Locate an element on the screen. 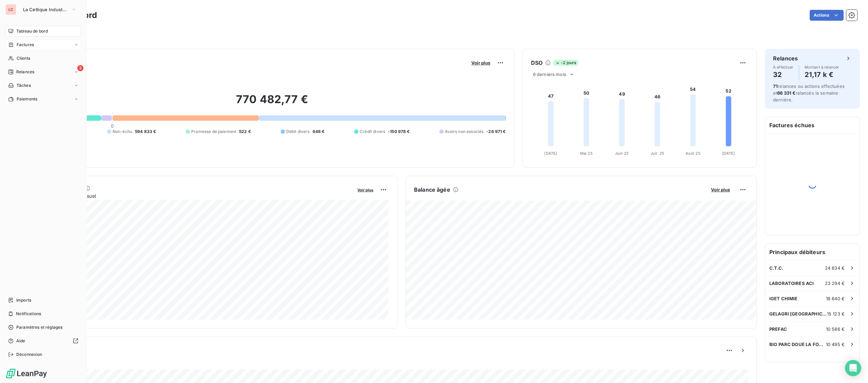 This screenshot has width=868, height=383. span: BIO PARC DOUE LA FONTAINE is located at coordinates (798, 345).